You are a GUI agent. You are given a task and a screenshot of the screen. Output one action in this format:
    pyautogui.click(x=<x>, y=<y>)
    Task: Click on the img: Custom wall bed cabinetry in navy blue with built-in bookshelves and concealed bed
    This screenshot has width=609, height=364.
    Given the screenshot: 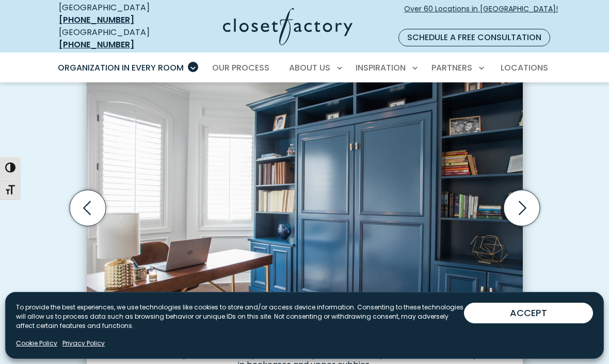 What is the action you would take?
    pyautogui.click(x=304, y=194)
    